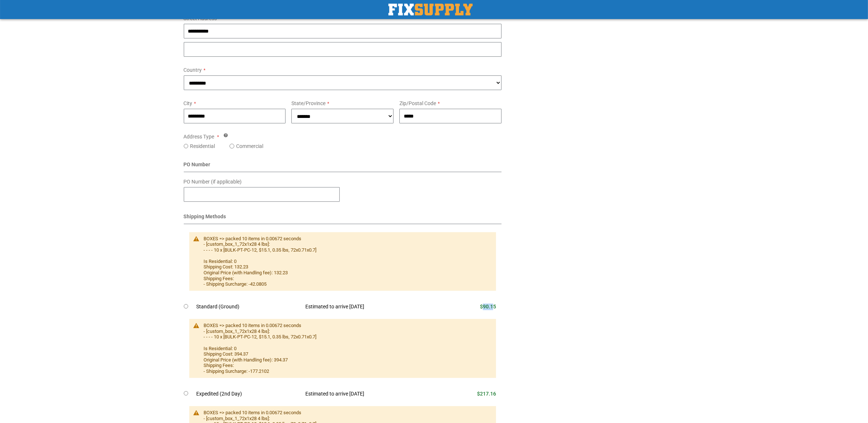 The height and width of the screenshot is (423, 868). I want to click on a: store logo, so click(431, 10).